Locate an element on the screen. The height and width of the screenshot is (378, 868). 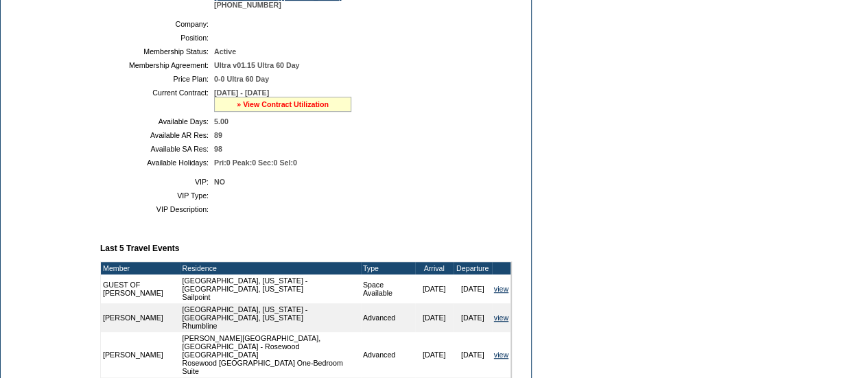
td: VIP Type: is located at coordinates (157, 195).